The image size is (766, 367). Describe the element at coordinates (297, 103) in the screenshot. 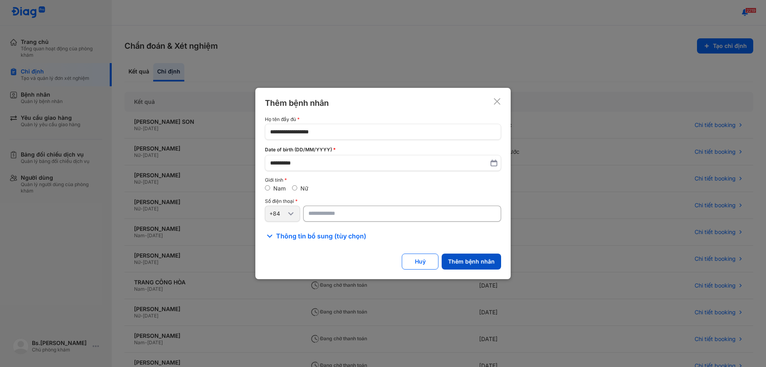

I see `div: Thêm bệnh nhân` at that location.